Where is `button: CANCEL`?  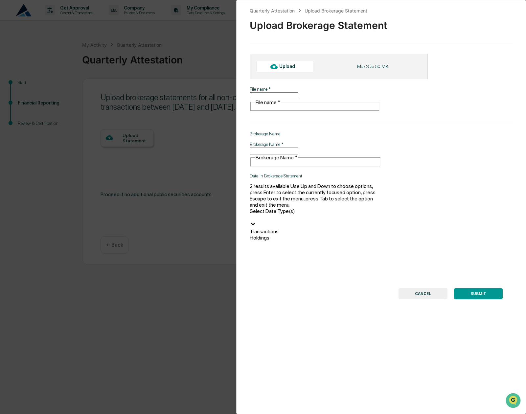
button: CANCEL is located at coordinates (423, 294).